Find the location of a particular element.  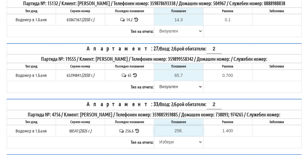

td: 65867367 is located at coordinates (80, 20).